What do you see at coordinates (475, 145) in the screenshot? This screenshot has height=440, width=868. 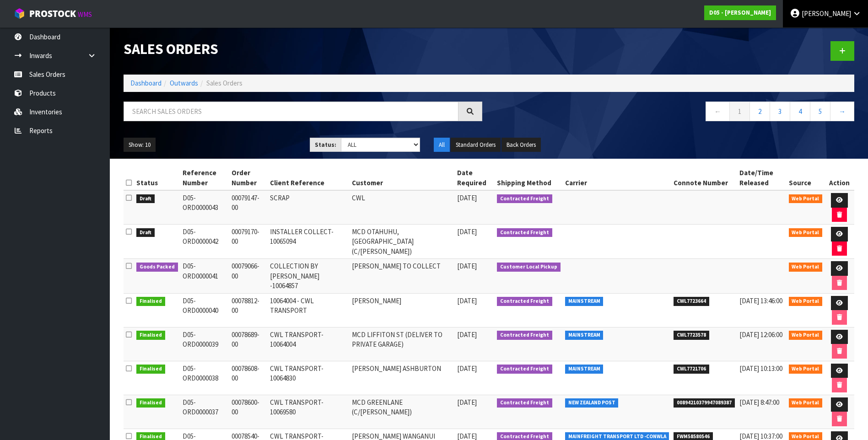 I see `button: Standard Orders` at bounding box center [475, 145].